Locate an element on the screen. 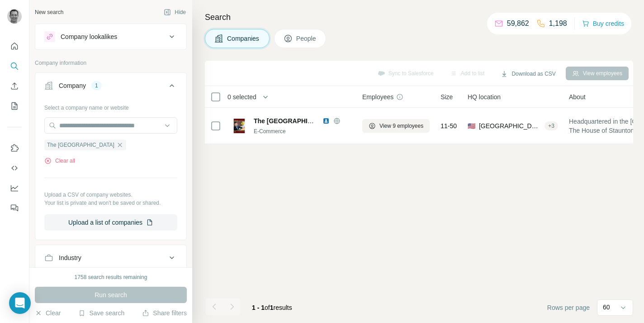  p: 60 is located at coordinates (606, 307).